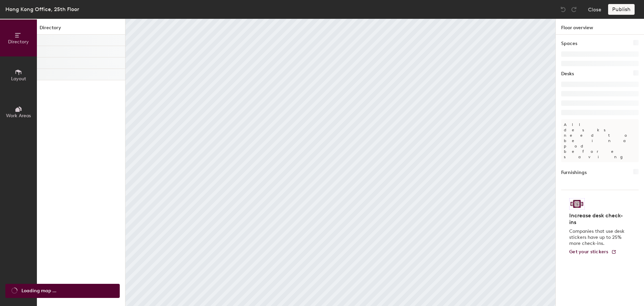 The image size is (644, 306). I want to click on p: Companies that use desk stickers have up to 25% more check-ins., so click(598, 238).